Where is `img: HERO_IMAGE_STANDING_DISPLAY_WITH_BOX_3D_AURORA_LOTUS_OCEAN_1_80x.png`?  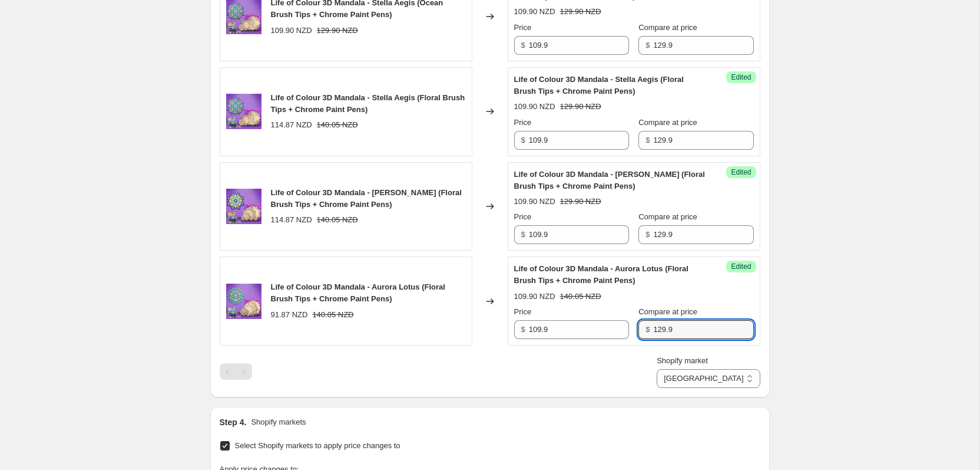
img: HERO_IMAGE_STANDING_DISPLAY_WITH_BOX_3D_AURORA_LOTUS_OCEAN_1_80x.png is located at coordinates (244, 301).